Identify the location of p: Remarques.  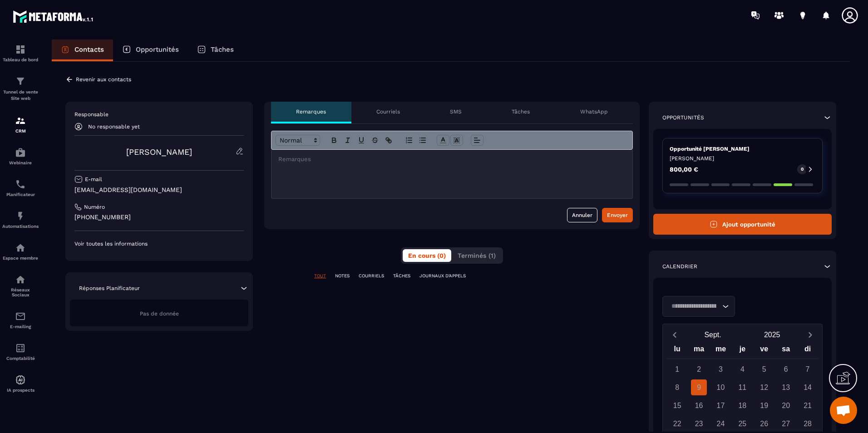
(311, 112).